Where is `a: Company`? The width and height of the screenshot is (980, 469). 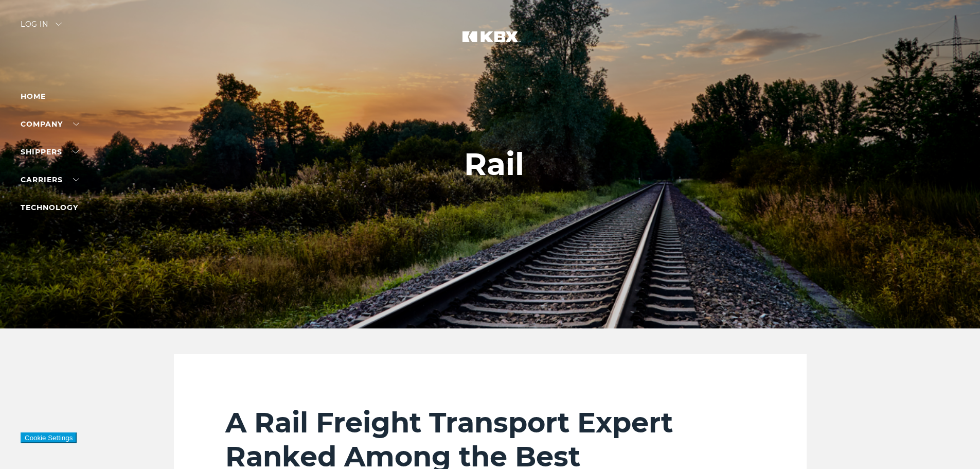
a: Company is located at coordinates (50, 124).